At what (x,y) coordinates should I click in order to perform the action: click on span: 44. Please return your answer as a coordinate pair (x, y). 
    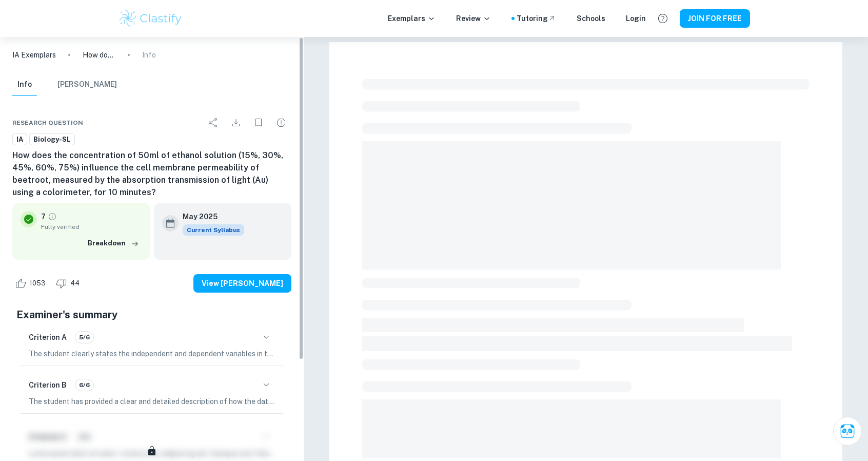
    Looking at the image, I should click on (75, 283).